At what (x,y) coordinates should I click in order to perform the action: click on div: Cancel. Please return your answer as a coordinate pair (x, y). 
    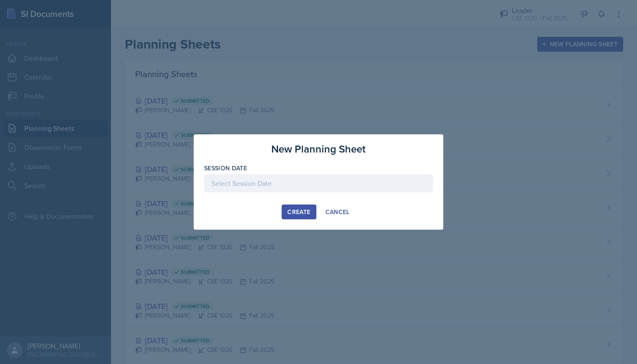
    Looking at the image, I should click on (338, 212).